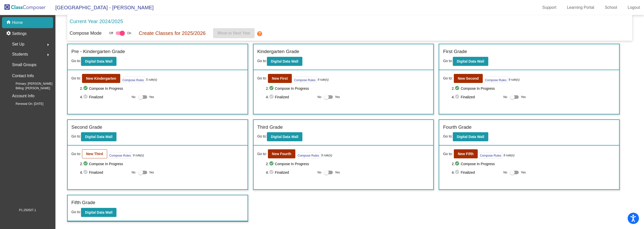 This screenshot has width=644, height=229. I want to click on b: New Second, so click(469, 78).